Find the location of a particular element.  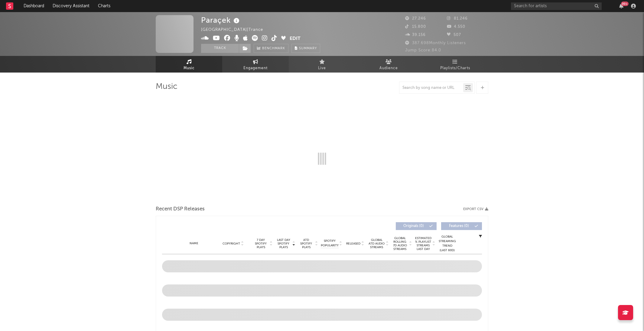

a: Engagement is located at coordinates (255, 64).